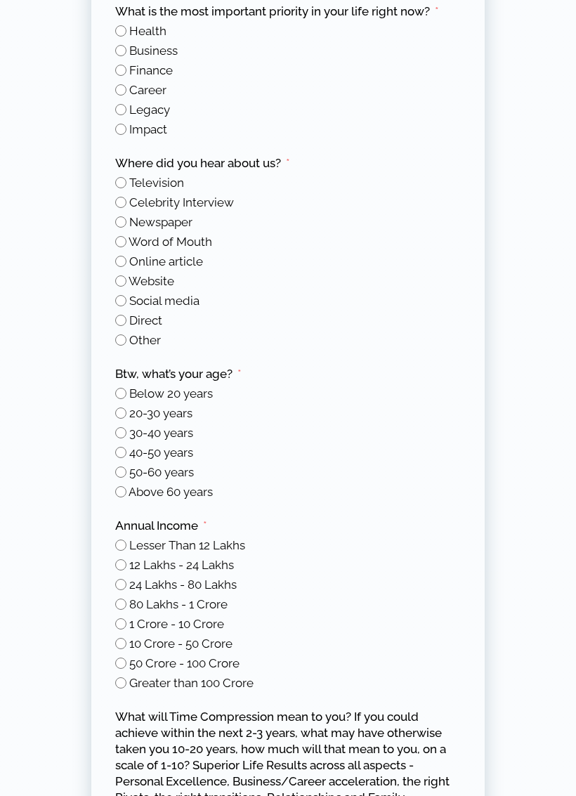 The image size is (576, 796). What do you see at coordinates (121, 282) in the screenshot?
I see `input: Website` at bounding box center [121, 282].